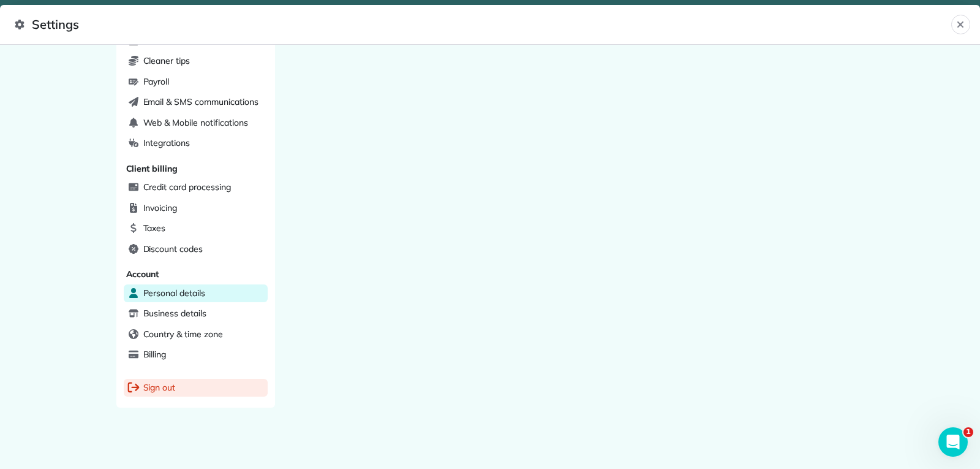 The height and width of the screenshot is (469, 980). What do you see at coordinates (195, 335) in the screenshot?
I see `a: Country & time zone` at bounding box center [195, 335].